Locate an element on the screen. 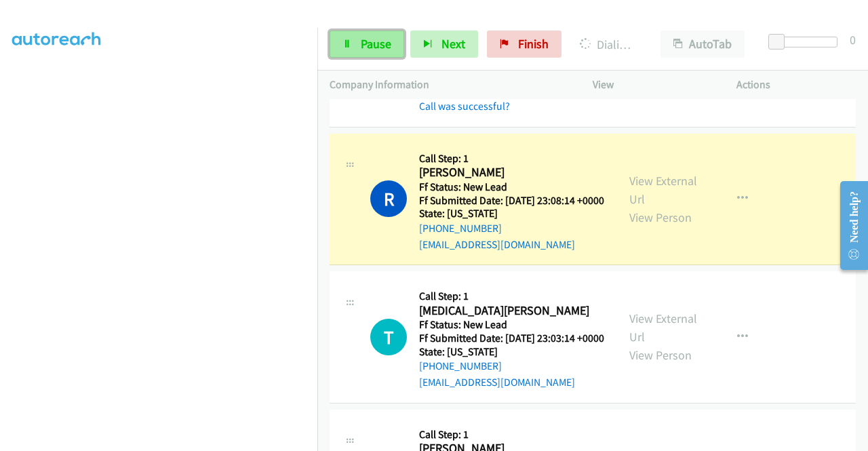 The width and height of the screenshot is (868, 451). a: Pause is located at coordinates (367, 44).